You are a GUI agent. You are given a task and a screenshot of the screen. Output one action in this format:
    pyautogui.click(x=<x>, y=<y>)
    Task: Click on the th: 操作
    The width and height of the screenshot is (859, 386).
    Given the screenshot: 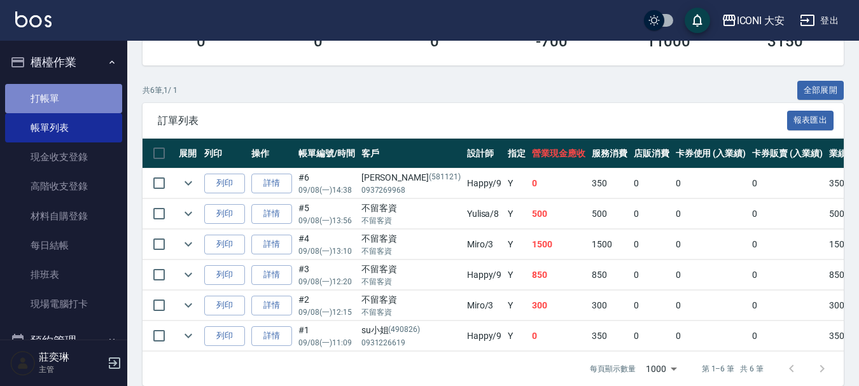 What is the action you would take?
    pyautogui.click(x=272, y=153)
    